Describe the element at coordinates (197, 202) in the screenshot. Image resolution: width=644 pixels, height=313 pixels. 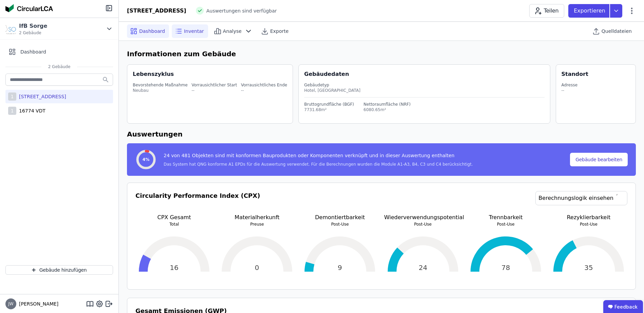
I see `h3: Circularity Performance Index (CPX)` at that location.